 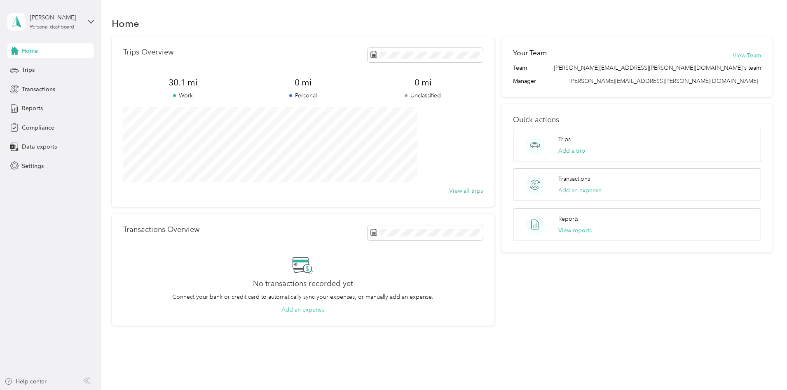 I want to click on p: Trips Overview, so click(x=148, y=52).